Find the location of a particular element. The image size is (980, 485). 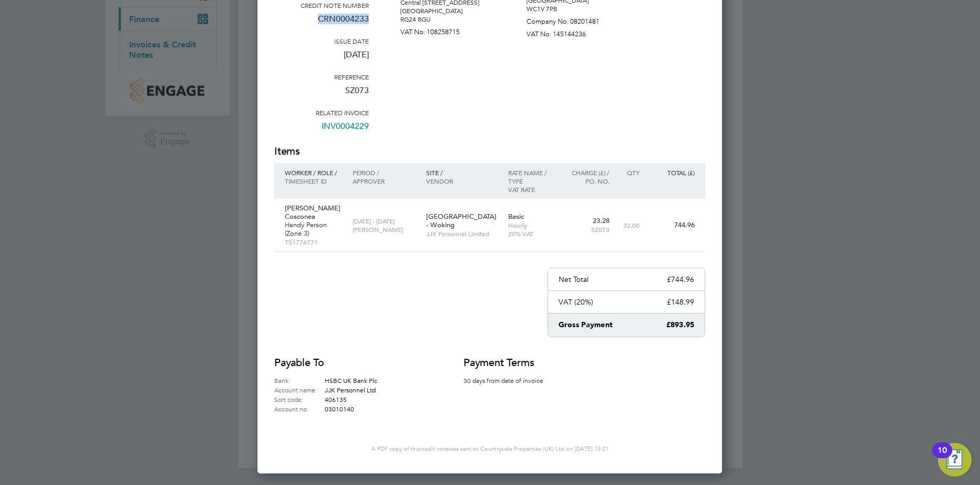

p: Hourly is located at coordinates (531, 225).